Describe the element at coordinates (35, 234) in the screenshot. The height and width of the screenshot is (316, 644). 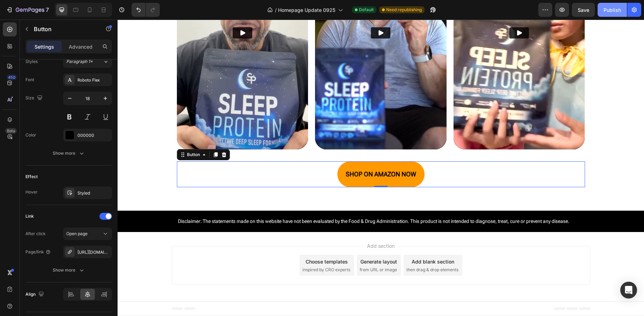
I see `div: After click` at that location.